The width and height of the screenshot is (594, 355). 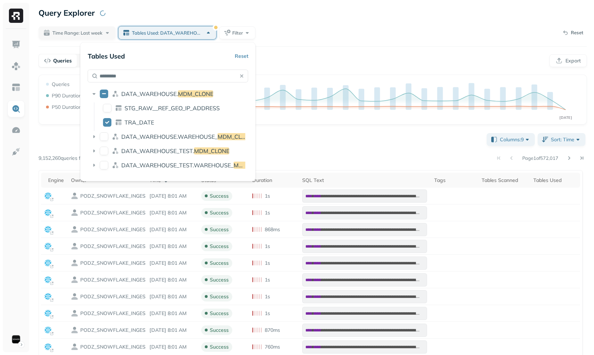 What do you see at coordinates (175, 151) in the screenshot?
I see `p: DATA_WAREHOUSE_TEST.MDM_CLONE` at bounding box center [175, 151].